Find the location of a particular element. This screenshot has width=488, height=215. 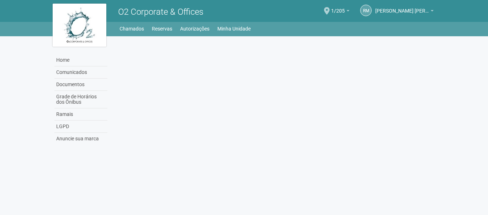

span: 1/205 is located at coordinates (338, 7).